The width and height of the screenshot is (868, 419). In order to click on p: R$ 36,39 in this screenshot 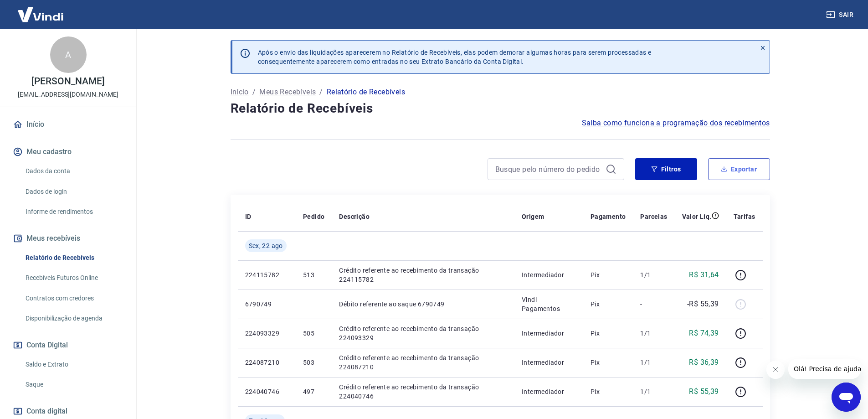, I will do `click(704, 362)`.